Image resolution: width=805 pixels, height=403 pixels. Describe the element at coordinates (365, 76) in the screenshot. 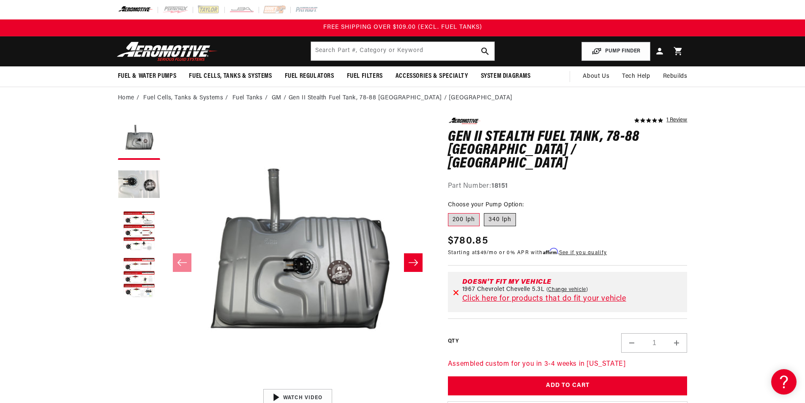

I see `span: Fuel Filters` at that location.